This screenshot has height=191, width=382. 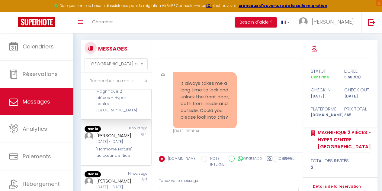 What do you see at coordinates (133, 174) in the screenshot?
I see `div: 14 hours ago` at bounding box center [133, 174].